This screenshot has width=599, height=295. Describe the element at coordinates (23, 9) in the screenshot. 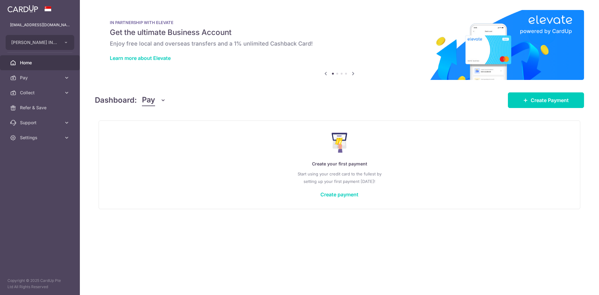

I see `img: CardUp` at that location.